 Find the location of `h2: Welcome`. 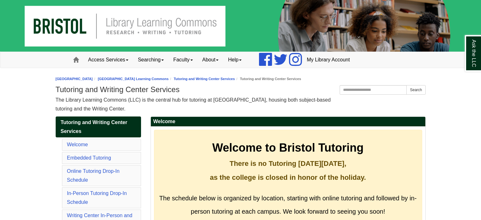

h2: Welcome is located at coordinates (288, 121).